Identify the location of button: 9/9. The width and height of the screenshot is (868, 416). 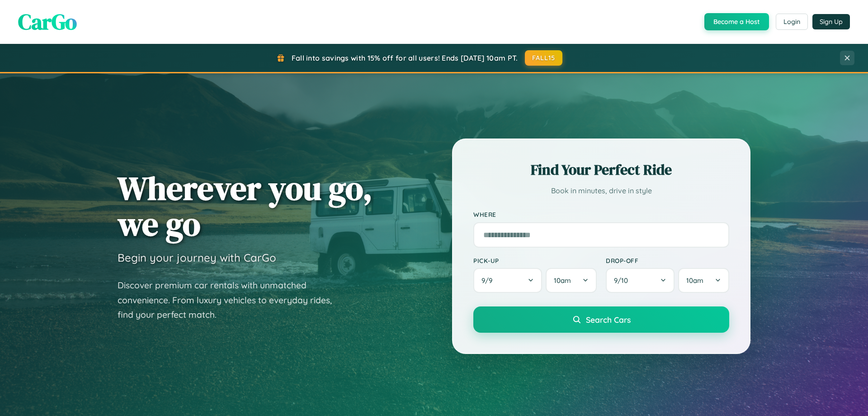
(508, 280).